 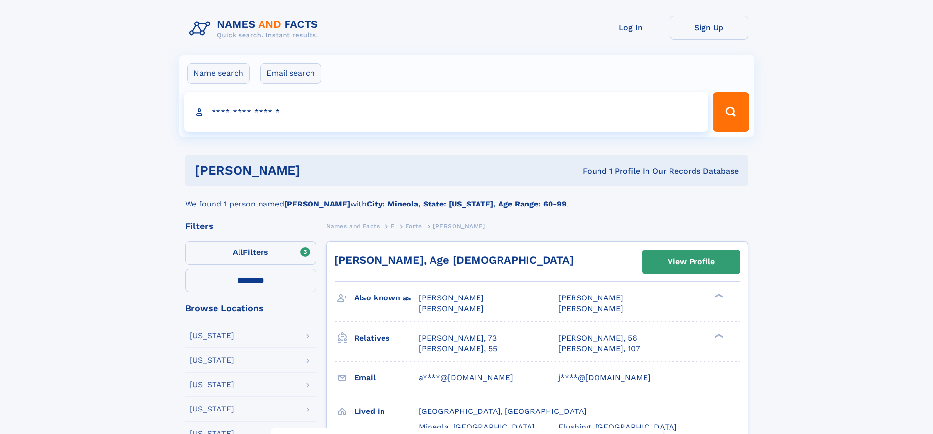 I want to click on button: Search Button, so click(x=731, y=112).